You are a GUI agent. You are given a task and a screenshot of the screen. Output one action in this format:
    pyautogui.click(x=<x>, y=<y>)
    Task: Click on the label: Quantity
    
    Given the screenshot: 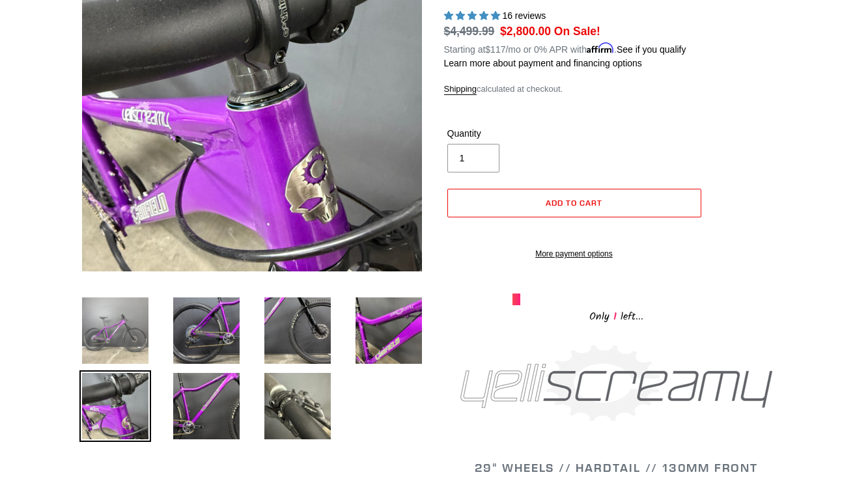 What is the action you would take?
    pyautogui.click(x=510, y=134)
    